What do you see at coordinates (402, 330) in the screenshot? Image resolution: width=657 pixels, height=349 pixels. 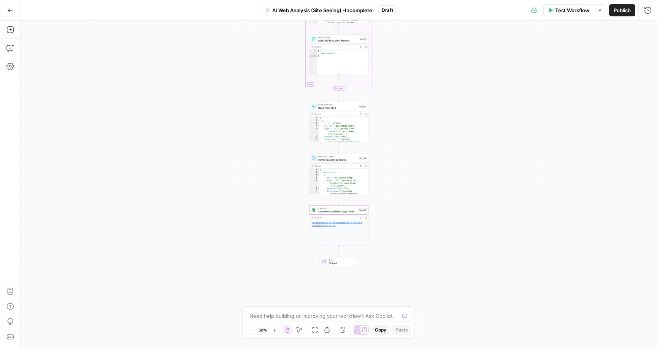 I see `button: Paste` at bounding box center [402, 330].